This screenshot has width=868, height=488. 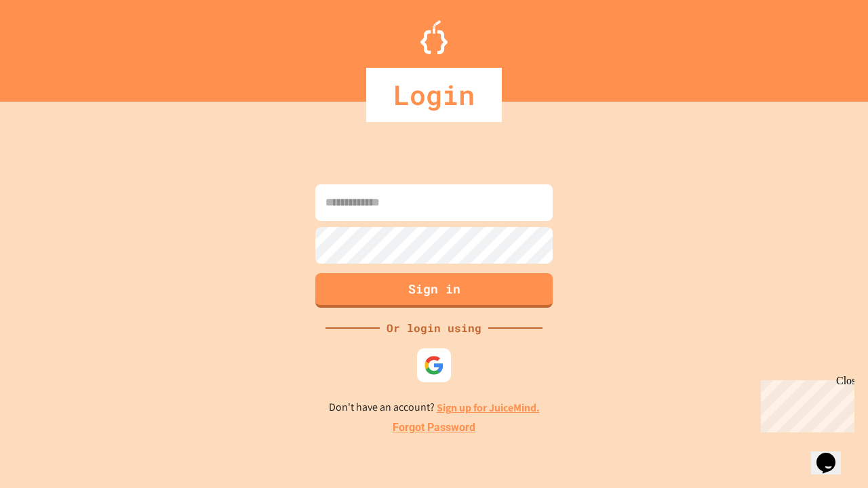 What do you see at coordinates (49, 46) in the screenshot?
I see `div: Chat with us now!Close` at bounding box center [49, 46].